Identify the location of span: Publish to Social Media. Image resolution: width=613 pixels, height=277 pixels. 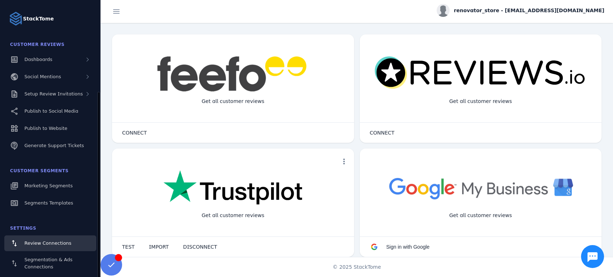
(51, 111).